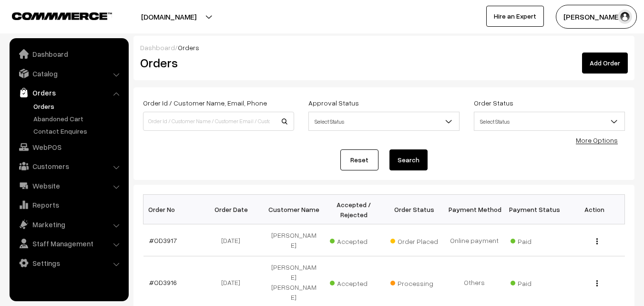 The height and width of the screenshot is (306, 644). Describe the element at coordinates (354, 210) in the screenshot. I see `th: Accepted / Rejected` at that location.